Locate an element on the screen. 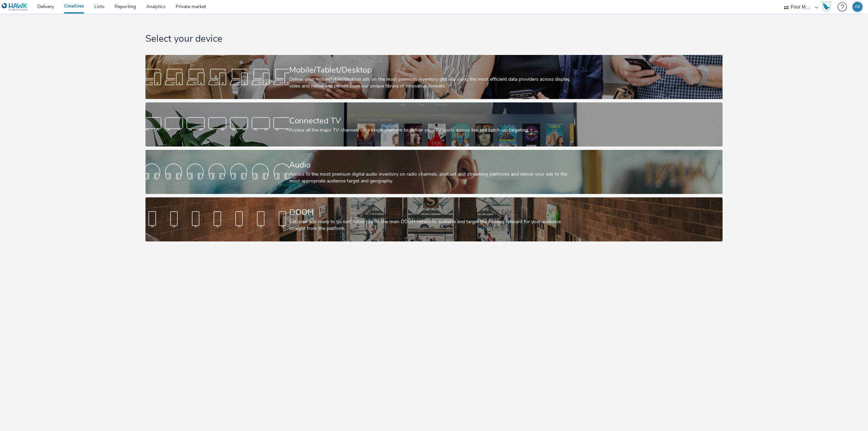  a: DOOHGet your ads ready to go out! Advertise on the main DOOH networks available and target the sc... is located at coordinates (434, 219).